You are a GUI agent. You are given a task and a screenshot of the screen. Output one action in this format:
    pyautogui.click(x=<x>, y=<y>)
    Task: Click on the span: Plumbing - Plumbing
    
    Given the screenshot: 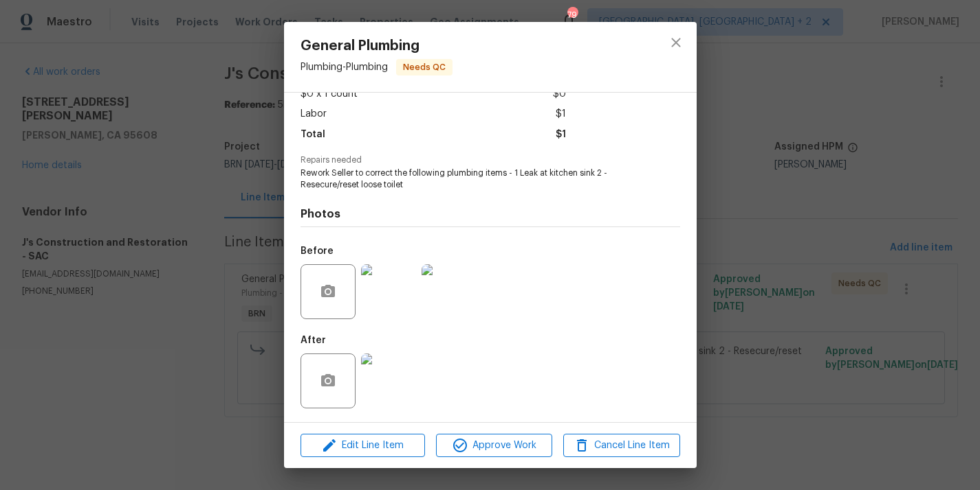 What is the action you would take?
    pyautogui.click(x=344, y=68)
    